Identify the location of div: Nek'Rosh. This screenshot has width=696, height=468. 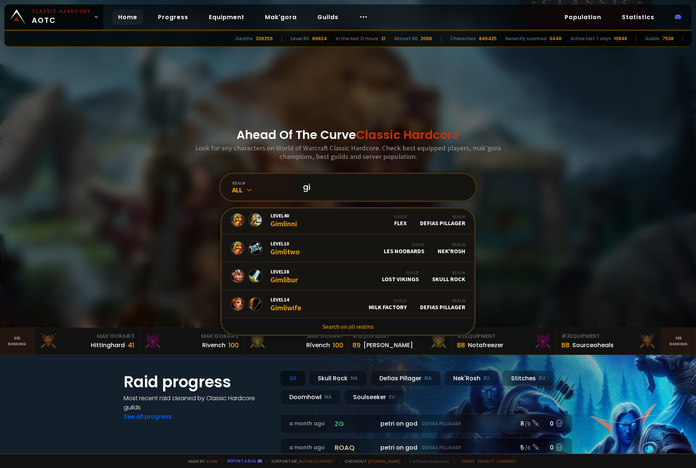
(471, 378).